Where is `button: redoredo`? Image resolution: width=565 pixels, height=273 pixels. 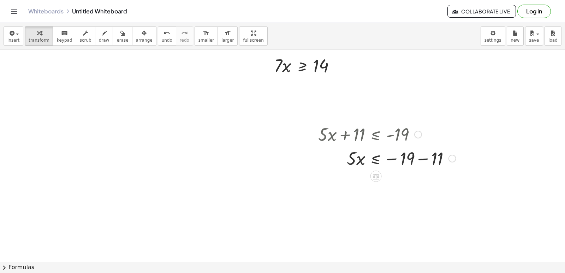 button: redoredo is located at coordinates (184, 36).